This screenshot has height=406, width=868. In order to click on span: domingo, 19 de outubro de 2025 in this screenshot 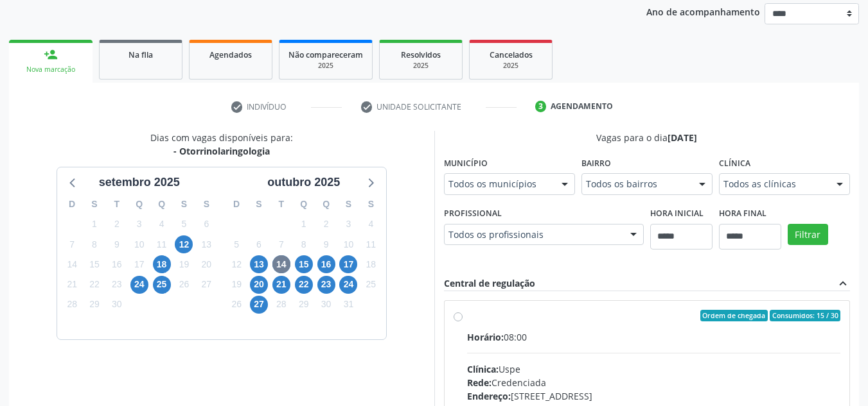, I will do `click(237, 285)`.